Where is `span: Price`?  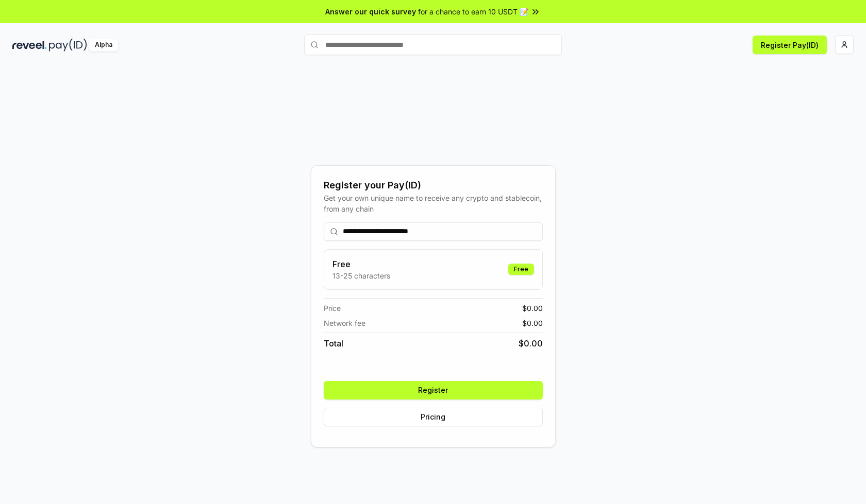
span: Price is located at coordinates (332, 308).